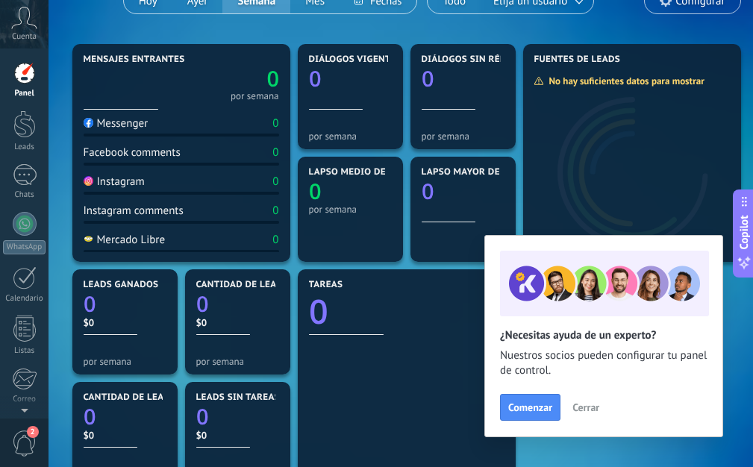  I want to click on span: Cantidad de leads perdidos, so click(154, 398).